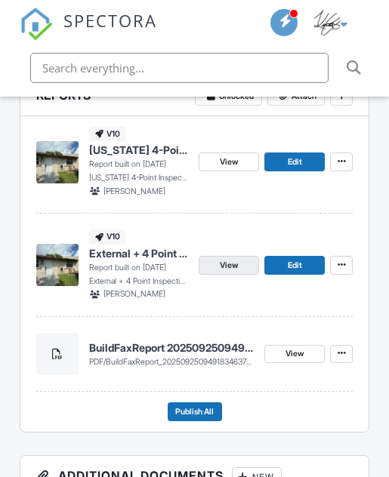  Describe the element at coordinates (110, 20) in the screenshot. I see `span: SPECTORA` at that location.